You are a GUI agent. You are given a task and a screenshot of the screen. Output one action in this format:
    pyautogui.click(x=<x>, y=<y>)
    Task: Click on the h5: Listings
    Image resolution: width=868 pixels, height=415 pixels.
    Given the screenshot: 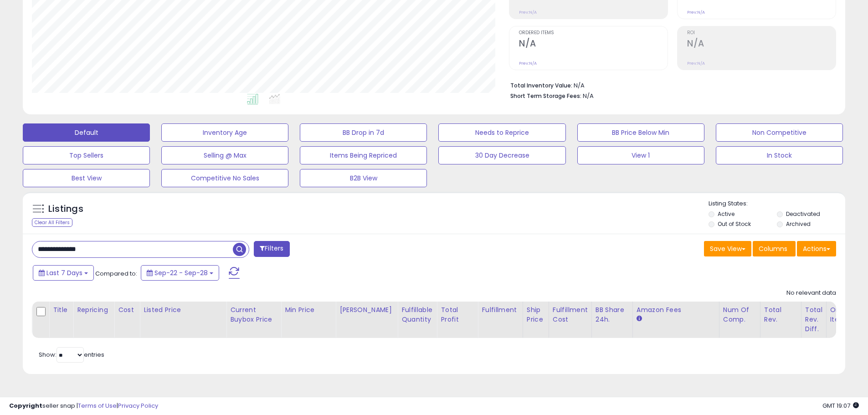 What is the action you would take?
    pyautogui.click(x=65, y=209)
    